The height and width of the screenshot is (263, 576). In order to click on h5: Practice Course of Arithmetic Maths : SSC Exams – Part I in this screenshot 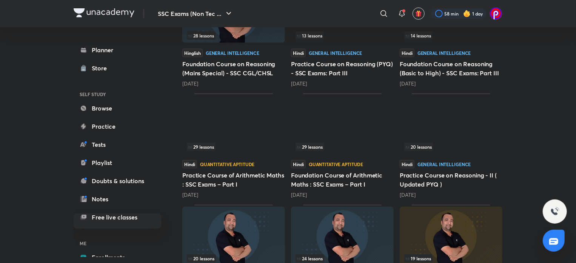, I will do `click(234, 179)`.